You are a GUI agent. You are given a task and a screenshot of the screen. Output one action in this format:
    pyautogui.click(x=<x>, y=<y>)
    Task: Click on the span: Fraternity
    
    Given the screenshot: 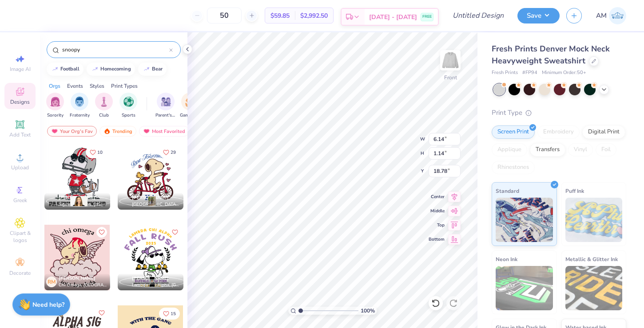 What is the action you would take?
    pyautogui.click(x=80, y=115)
    